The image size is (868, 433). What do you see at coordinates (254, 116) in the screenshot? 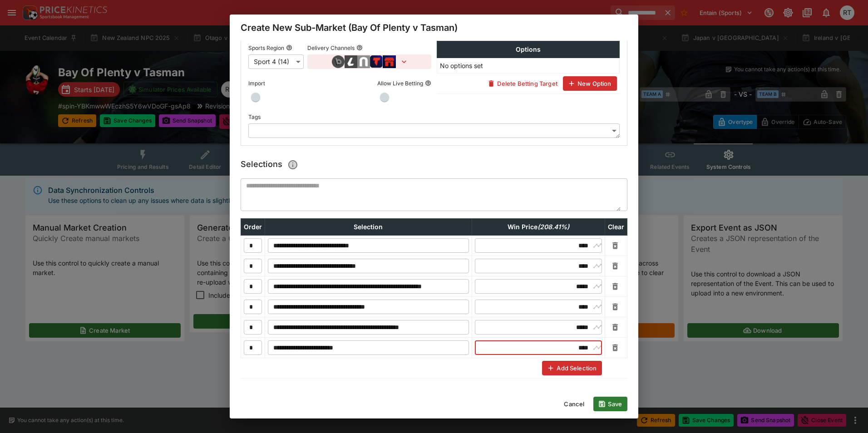
I see `p: Tags` at bounding box center [254, 116].